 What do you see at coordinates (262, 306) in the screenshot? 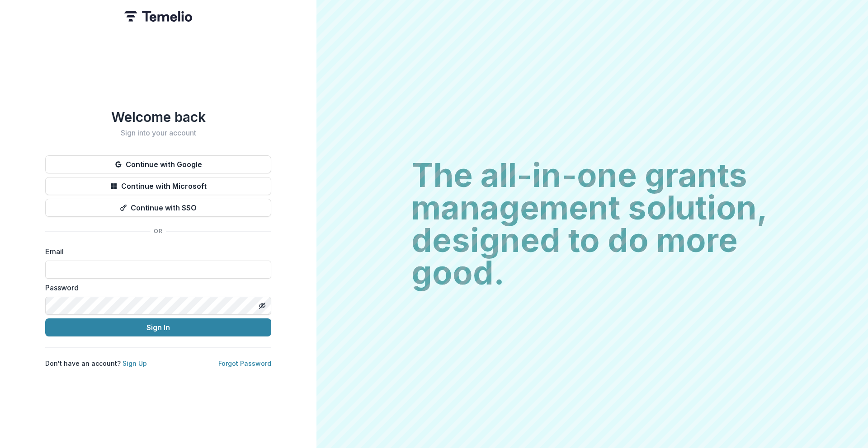
I see `button: Toggle password visibility` at bounding box center [262, 306].